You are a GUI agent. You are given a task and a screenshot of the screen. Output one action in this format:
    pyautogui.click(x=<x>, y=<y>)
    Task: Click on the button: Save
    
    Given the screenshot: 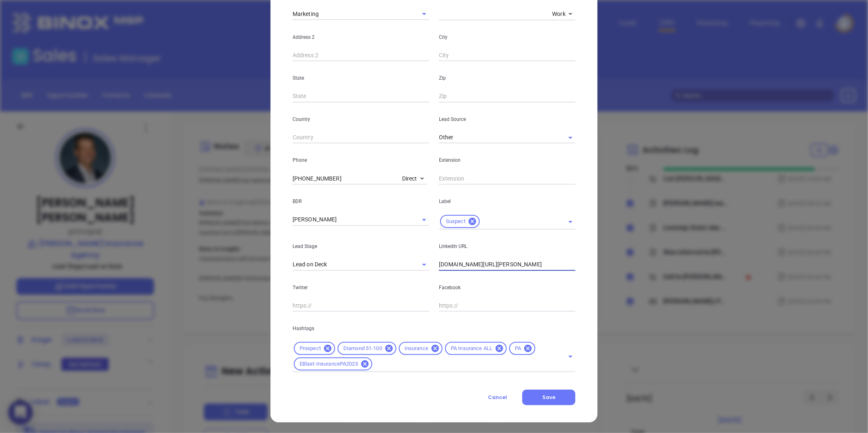 What is the action you would take?
    pyautogui.click(x=549, y=398)
    